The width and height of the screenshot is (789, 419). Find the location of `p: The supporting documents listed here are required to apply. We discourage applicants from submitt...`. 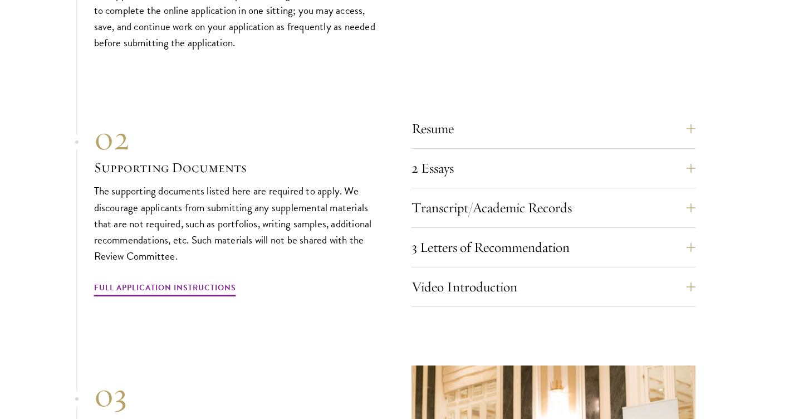

p: The supporting documents listed here are required to apply. We discourage applicants from submitt... is located at coordinates (236, 223).